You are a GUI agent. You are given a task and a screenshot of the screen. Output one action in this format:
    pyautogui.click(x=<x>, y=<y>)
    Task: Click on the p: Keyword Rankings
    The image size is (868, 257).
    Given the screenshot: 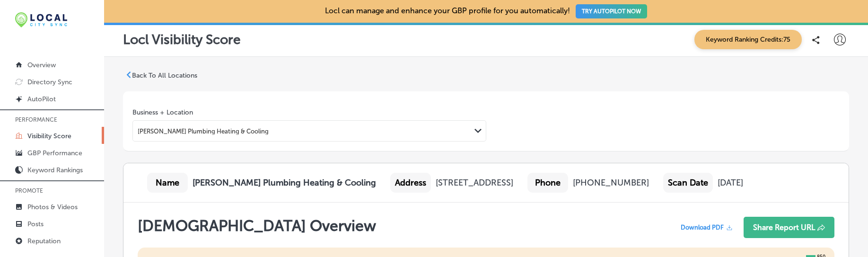 What is the action you would take?
    pyautogui.click(x=55, y=170)
    